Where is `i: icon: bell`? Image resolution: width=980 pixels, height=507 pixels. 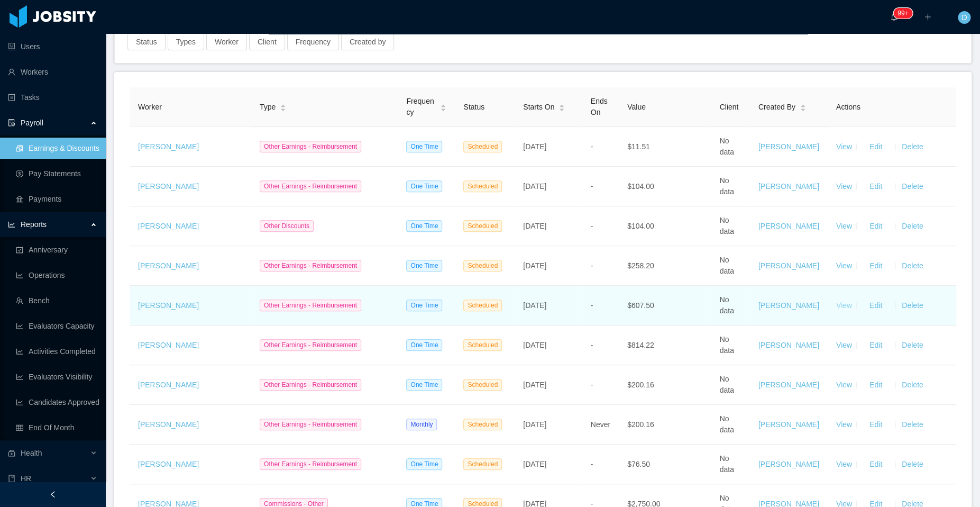 i: icon: bell is located at coordinates (894, 17).